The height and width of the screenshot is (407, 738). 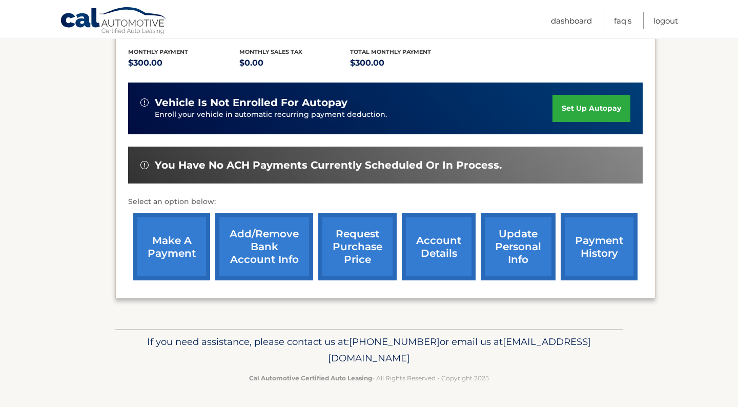 What do you see at coordinates (571, 20) in the screenshot?
I see `a: Dashboard` at bounding box center [571, 20].